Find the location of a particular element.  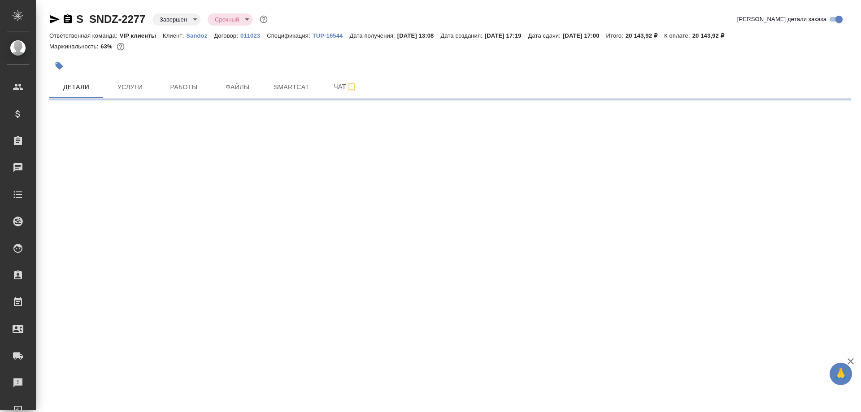

span: Smartcat is located at coordinates (292, 87).